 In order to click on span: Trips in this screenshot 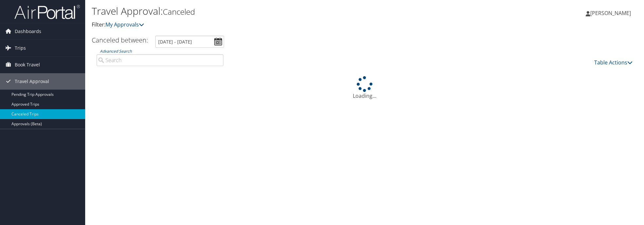, I will do `click(20, 48)`.